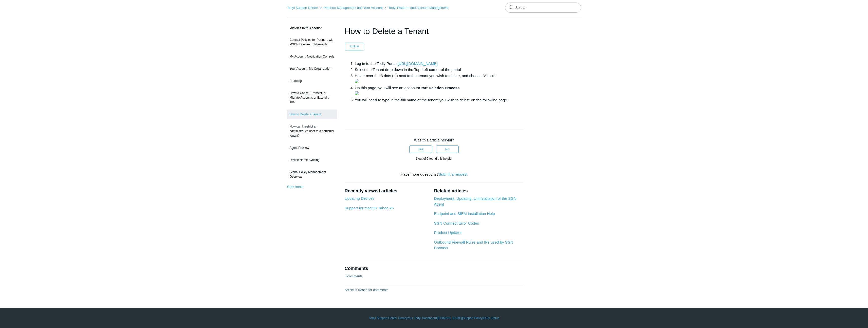 This screenshot has height=328, width=868. I want to click on p: 0 comments, so click(354, 277).